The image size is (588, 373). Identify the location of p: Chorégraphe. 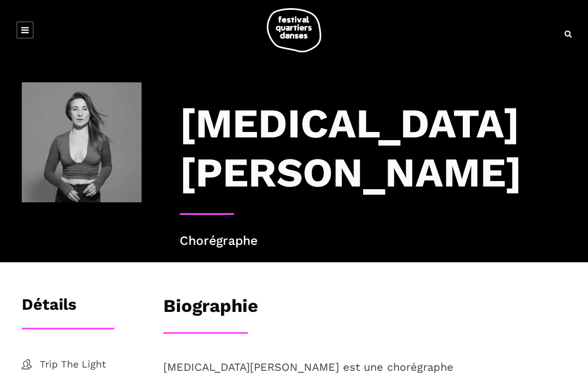
(373, 241).